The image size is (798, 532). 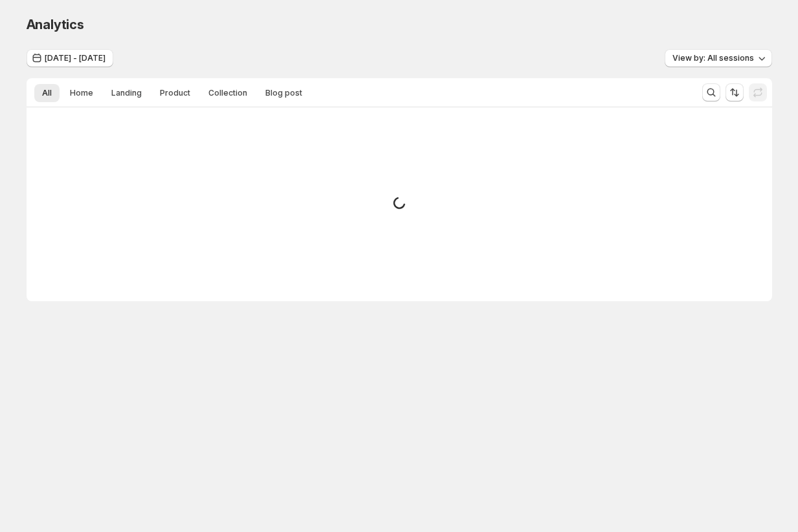 What do you see at coordinates (126, 93) in the screenshot?
I see `span: Landing` at bounding box center [126, 93].